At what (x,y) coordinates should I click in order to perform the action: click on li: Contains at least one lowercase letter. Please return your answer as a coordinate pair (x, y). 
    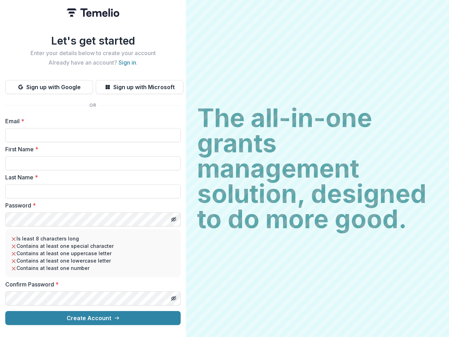
    Looking at the image, I should click on (93, 260).